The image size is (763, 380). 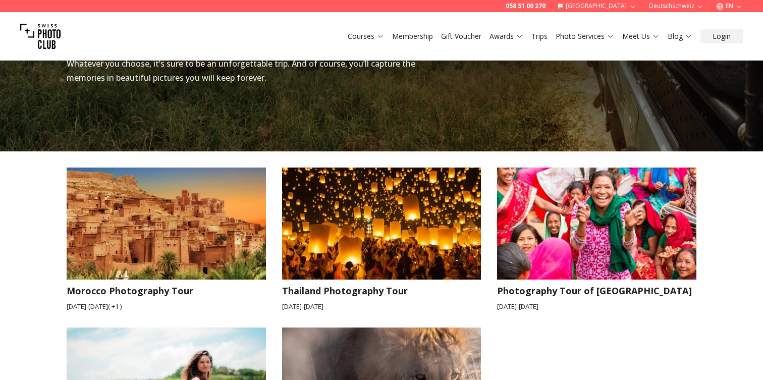 What do you see at coordinates (366, 36) in the screenshot?
I see `a: Courses` at bounding box center [366, 36].